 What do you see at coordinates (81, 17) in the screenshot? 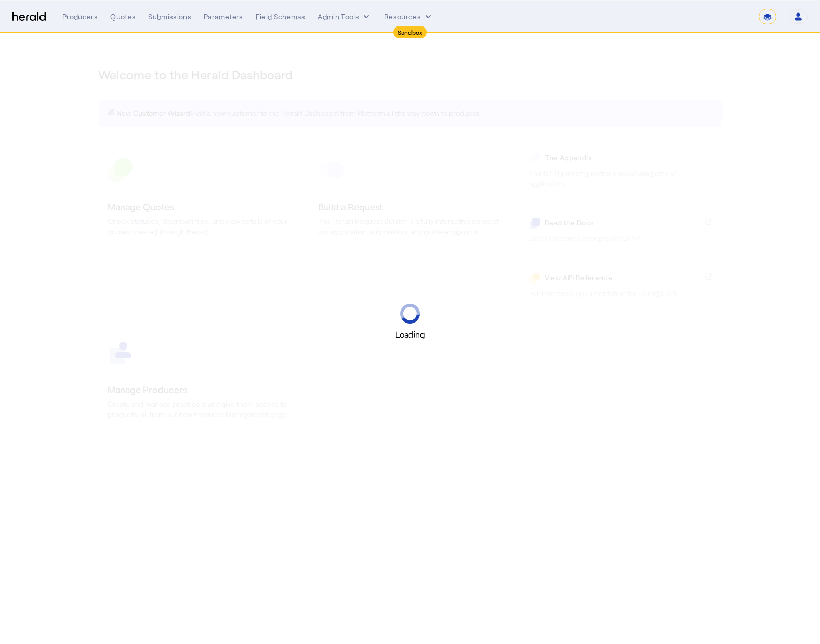
I see `div: Producers` at bounding box center [81, 17].